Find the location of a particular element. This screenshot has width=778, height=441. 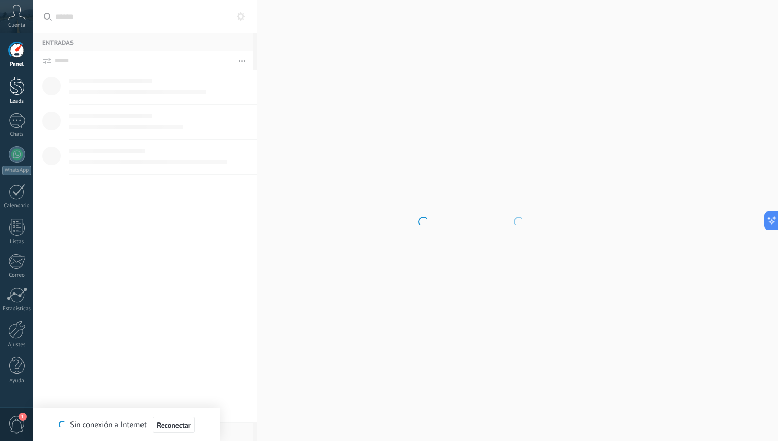

div: Panel is located at coordinates (17, 64).